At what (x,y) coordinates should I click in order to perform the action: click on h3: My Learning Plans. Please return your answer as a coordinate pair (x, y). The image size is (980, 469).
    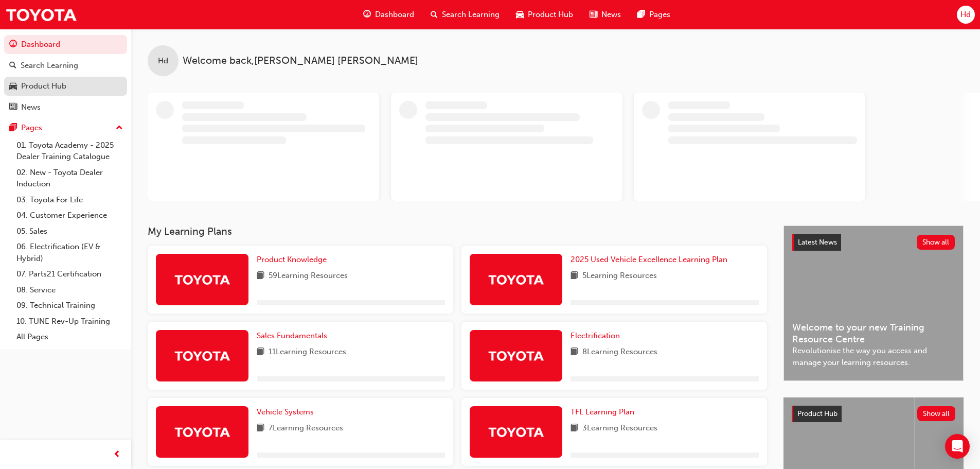
    Looking at the image, I should click on (457, 231).